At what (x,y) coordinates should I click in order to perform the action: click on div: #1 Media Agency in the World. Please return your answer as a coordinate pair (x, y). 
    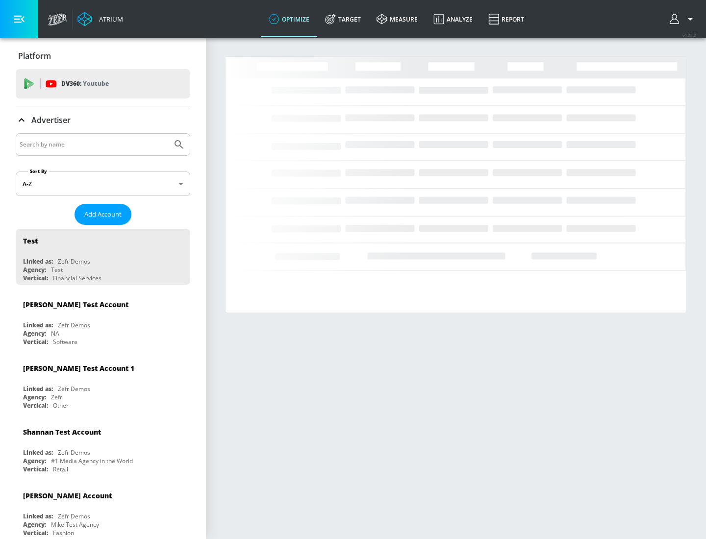
    Looking at the image, I should click on (92, 461).